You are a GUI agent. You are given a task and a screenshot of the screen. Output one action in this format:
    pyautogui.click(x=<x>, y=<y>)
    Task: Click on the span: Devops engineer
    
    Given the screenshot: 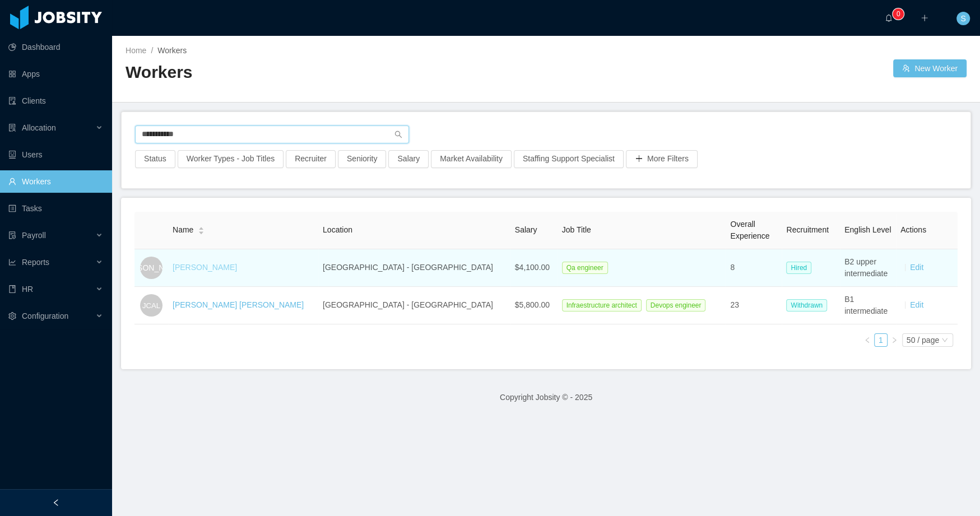 What is the action you would take?
    pyautogui.click(x=676, y=305)
    